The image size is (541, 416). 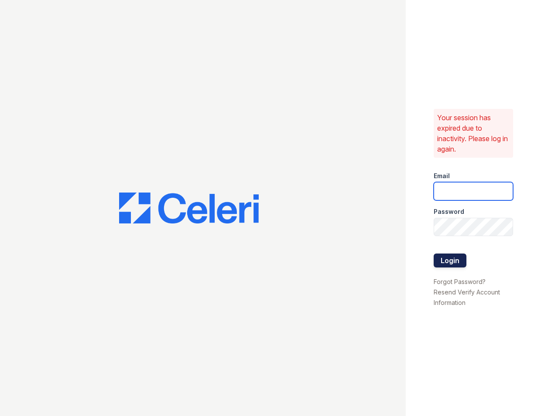 I want to click on label: Password, so click(x=449, y=212).